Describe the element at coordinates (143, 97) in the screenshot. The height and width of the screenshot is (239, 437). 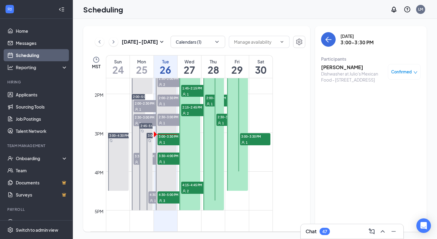
I see `span: 2:00-5:00 PM` at that location.